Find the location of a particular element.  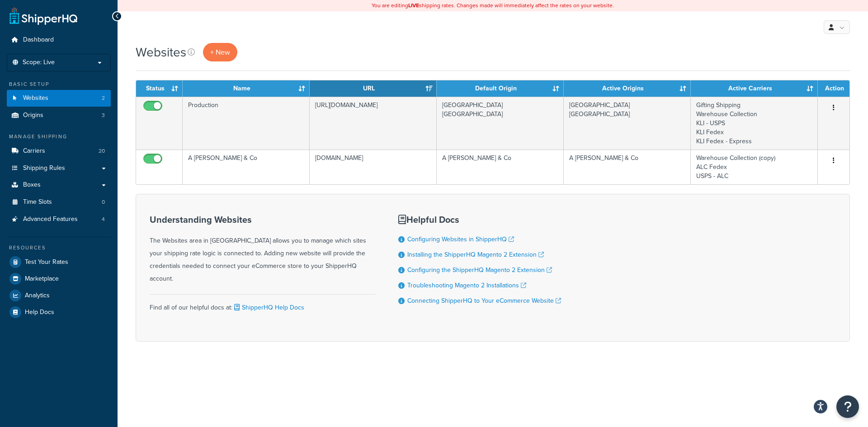

li: Time Slots is located at coordinates (59, 202).